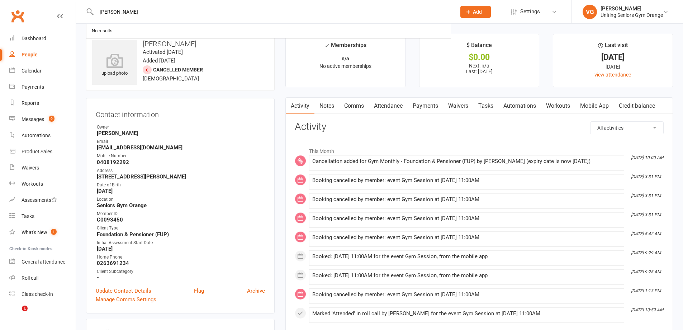 The width and height of the screenshot is (683, 330). Describe the element at coordinates (30, 167) in the screenshot. I see `div: Waivers` at that location.